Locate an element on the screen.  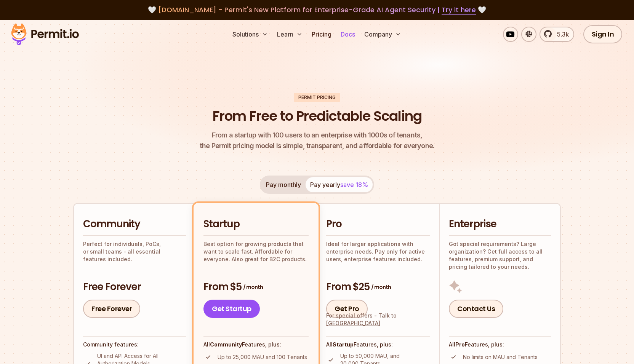
h2: Pro is located at coordinates (378, 224).